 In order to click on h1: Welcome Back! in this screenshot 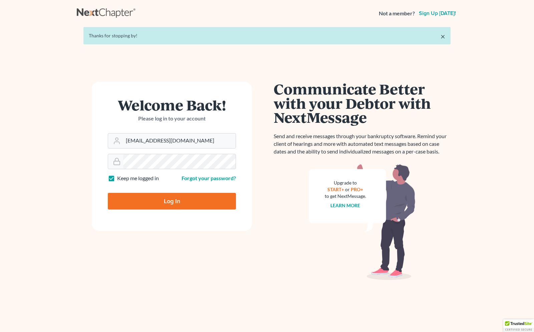, I will do `click(172, 105)`.